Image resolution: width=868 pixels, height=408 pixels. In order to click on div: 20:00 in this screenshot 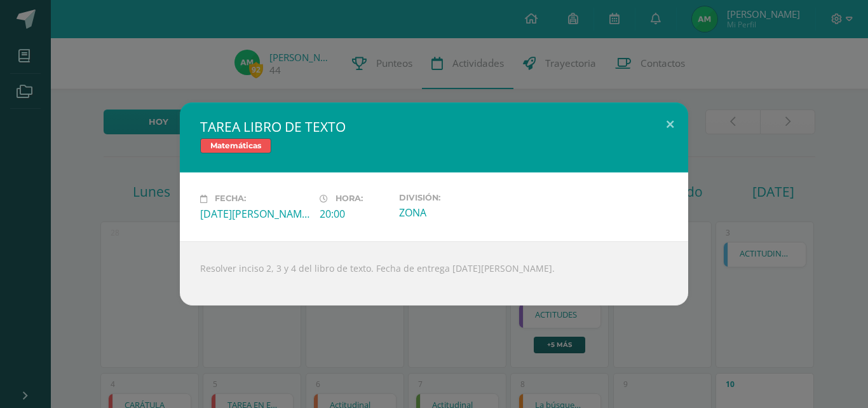, I will do `click(354, 214)`.